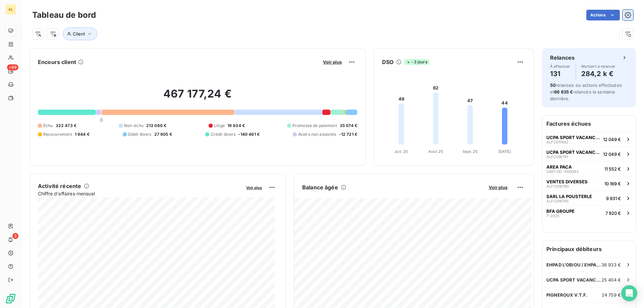 The width and height of the screenshot is (644, 308). What do you see at coordinates (349, 126) in the screenshot?
I see `span: 35 074 €` at bounding box center [349, 126].